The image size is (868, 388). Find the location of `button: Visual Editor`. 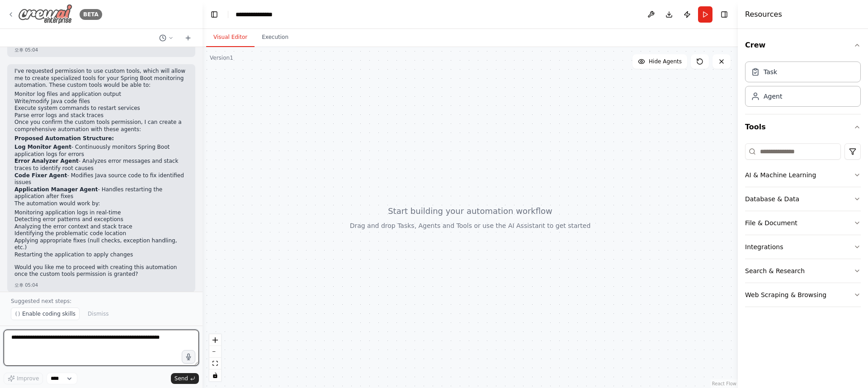

button: Visual Editor is located at coordinates (230, 38).